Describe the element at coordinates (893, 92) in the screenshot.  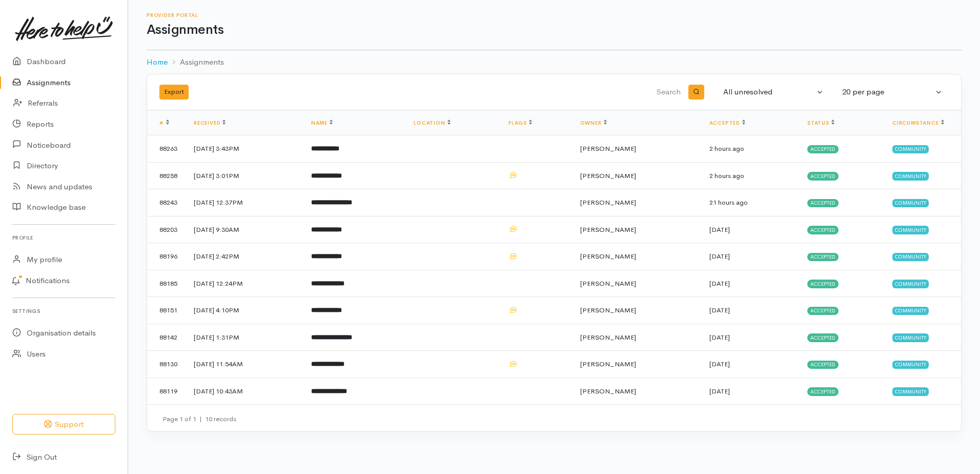
I see `button: 20 per page` at that location.